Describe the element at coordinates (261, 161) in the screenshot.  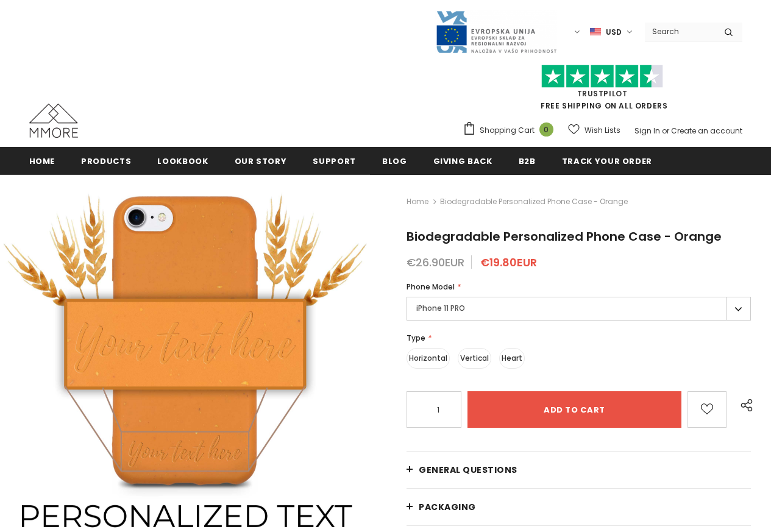
I see `span: Our Story` at that location.